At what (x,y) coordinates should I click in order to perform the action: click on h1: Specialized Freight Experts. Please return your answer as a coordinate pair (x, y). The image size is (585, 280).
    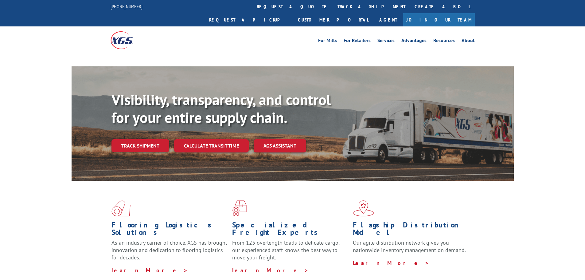
    Looking at the image, I should click on (290, 230).